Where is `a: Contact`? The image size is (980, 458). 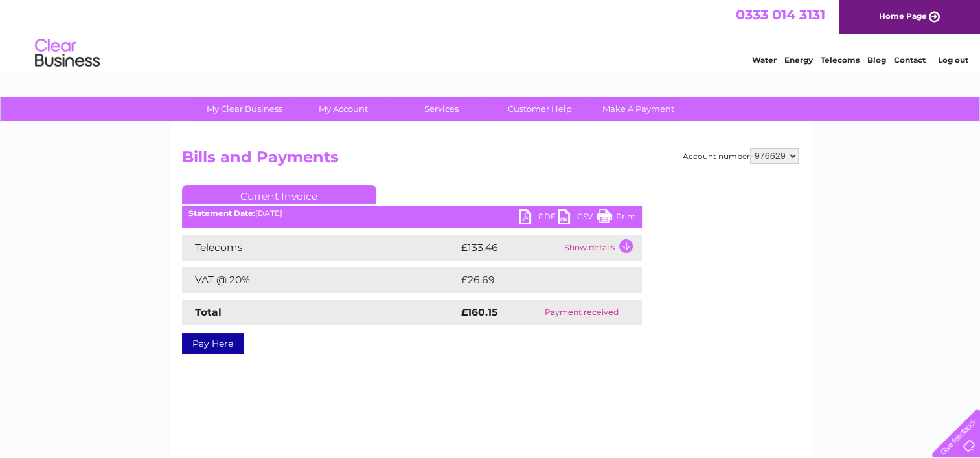 a: Contact is located at coordinates (909, 59).